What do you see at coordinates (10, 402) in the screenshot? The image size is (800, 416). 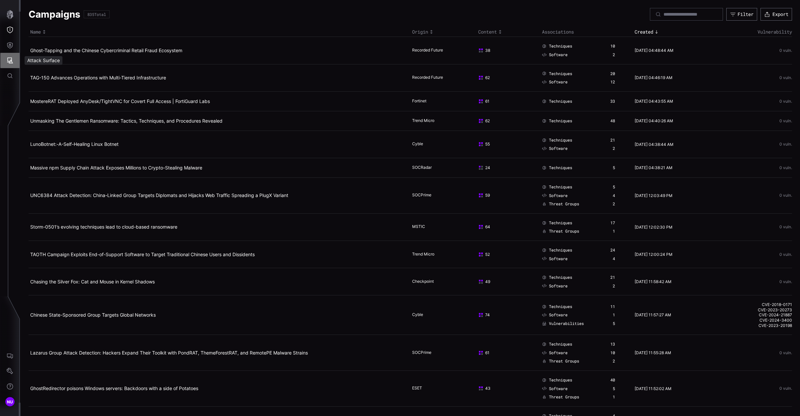 I see `span: NU` at bounding box center [10, 402].